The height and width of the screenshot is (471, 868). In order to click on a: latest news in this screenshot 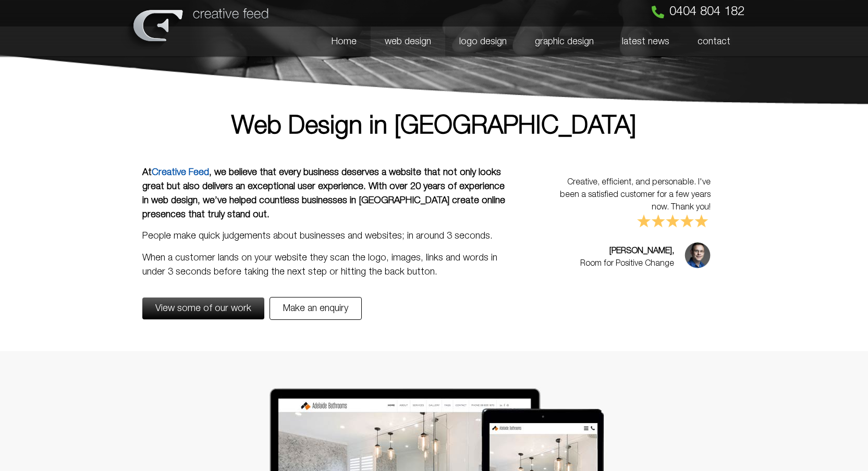, I will do `click(645, 42)`.